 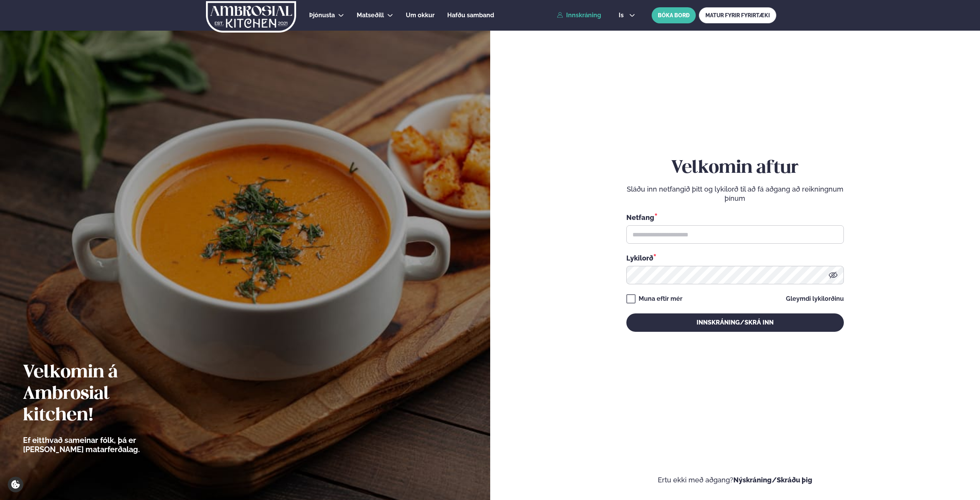 What do you see at coordinates (370, 16) in the screenshot?
I see `a: Matseðill` at bounding box center [370, 16].